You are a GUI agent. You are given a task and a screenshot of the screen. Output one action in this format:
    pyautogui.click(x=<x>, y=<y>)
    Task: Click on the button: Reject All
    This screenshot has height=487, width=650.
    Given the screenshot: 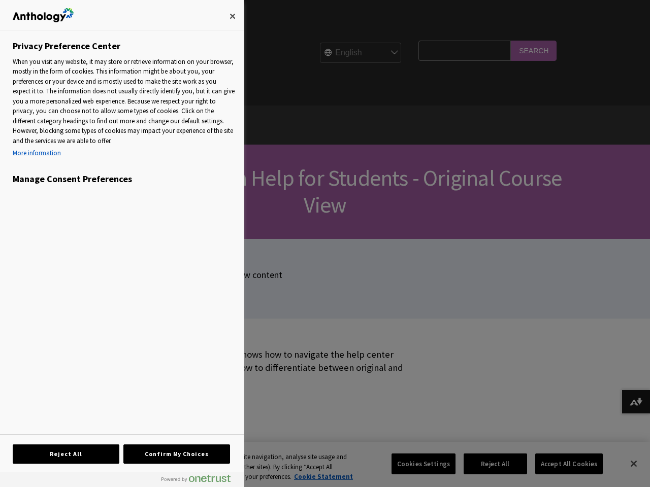 What is the action you would take?
    pyautogui.click(x=66, y=454)
    